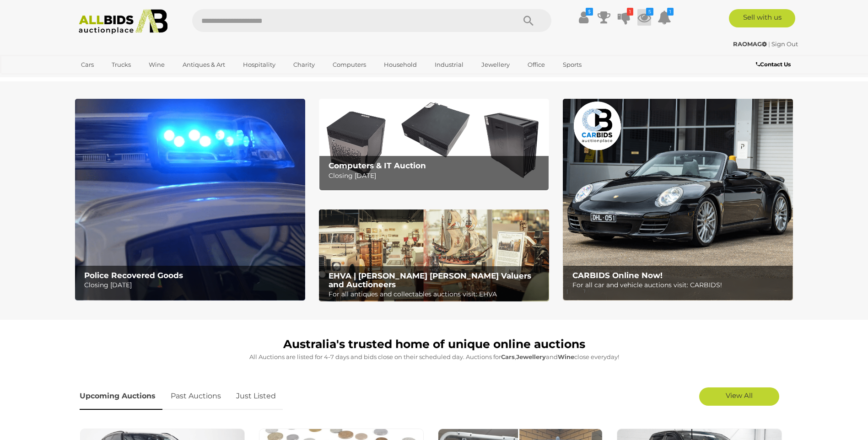 The width and height of the screenshot is (868, 440). Describe the element at coordinates (259, 65) in the screenshot. I see `a: Hospitality` at that location.